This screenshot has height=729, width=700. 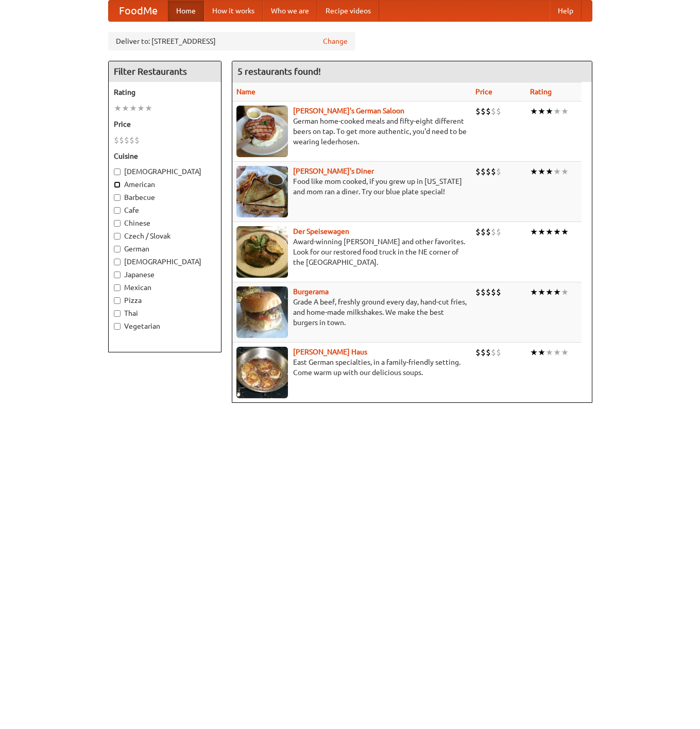 I want to click on a: Home, so click(x=186, y=11).